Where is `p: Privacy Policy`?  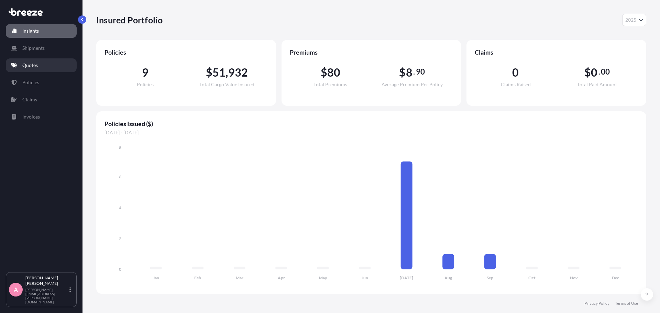 p: Privacy Policy is located at coordinates (597, 303).